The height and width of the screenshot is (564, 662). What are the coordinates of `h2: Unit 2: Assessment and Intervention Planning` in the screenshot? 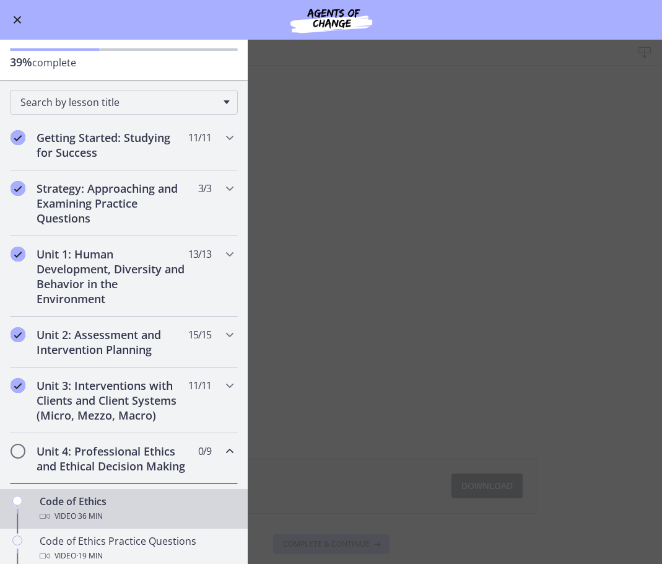 It's located at (112, 342).